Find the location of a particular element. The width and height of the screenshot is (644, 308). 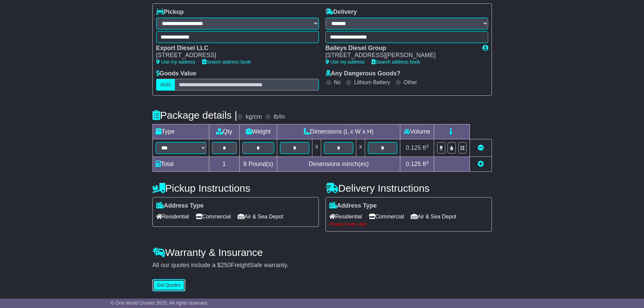

td: Total is located at coordinates (181, 164).